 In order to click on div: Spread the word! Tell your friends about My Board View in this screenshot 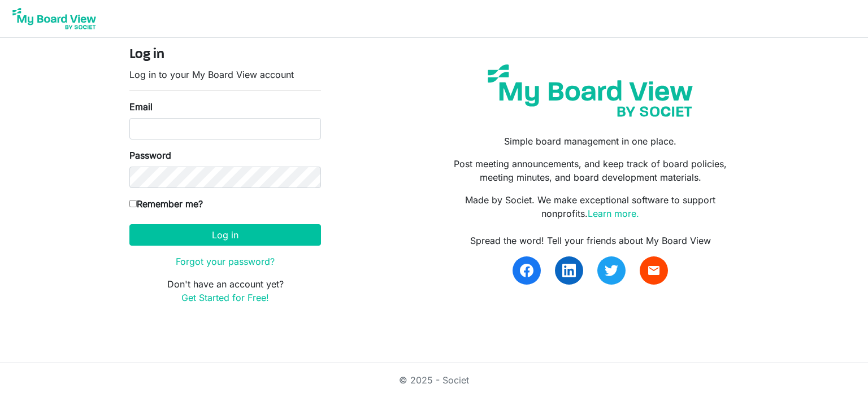, I will do `click(590, 241)`.